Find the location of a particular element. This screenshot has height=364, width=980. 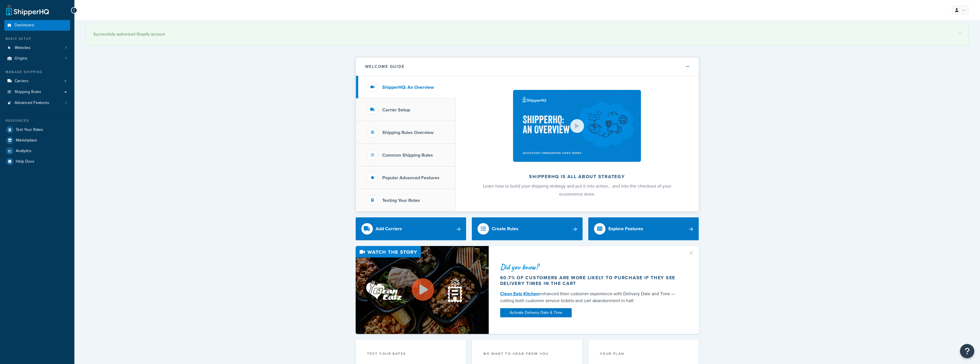

li: Test Your Rates is located at coordinates (37, 130).